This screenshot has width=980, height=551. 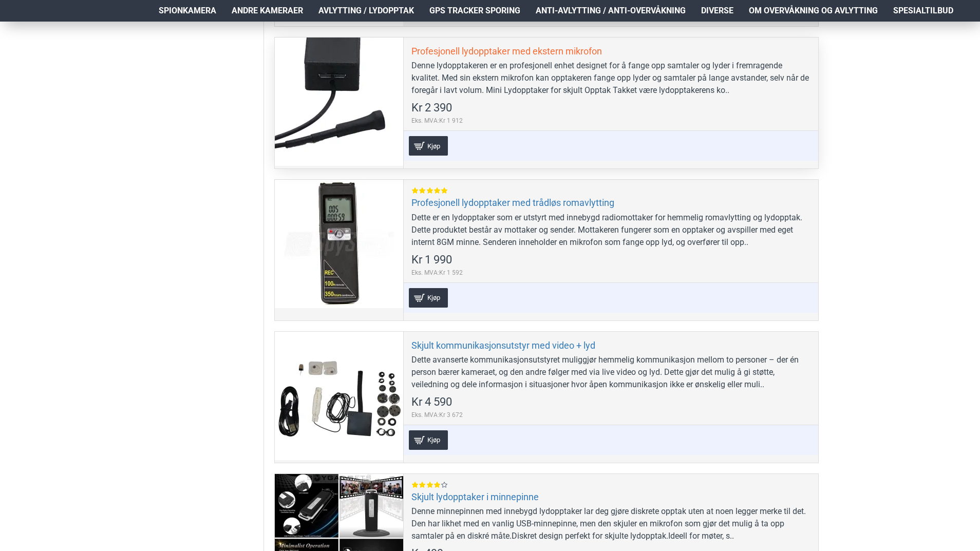 I want to click on span: GPS Tracker Sporing, so click(x=475, y=11).